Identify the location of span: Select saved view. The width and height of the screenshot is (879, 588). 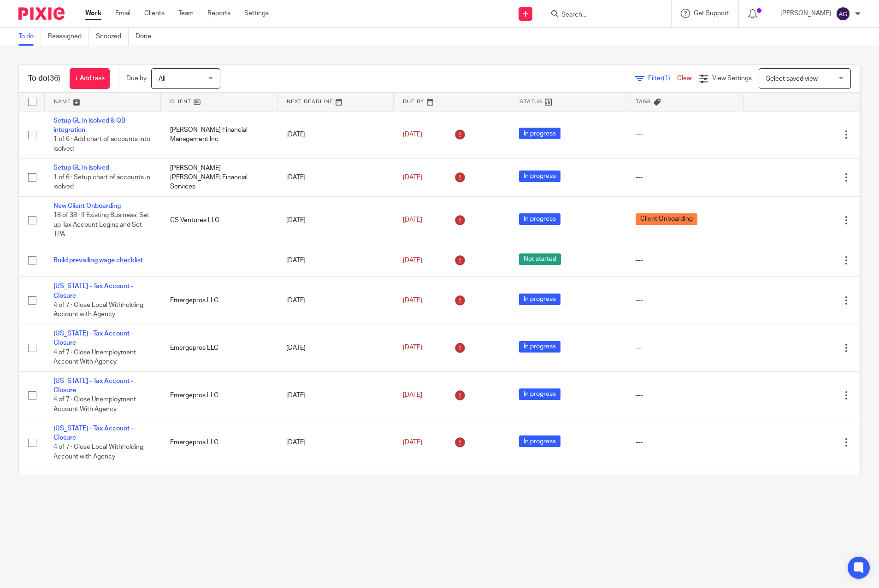
(792, 78).